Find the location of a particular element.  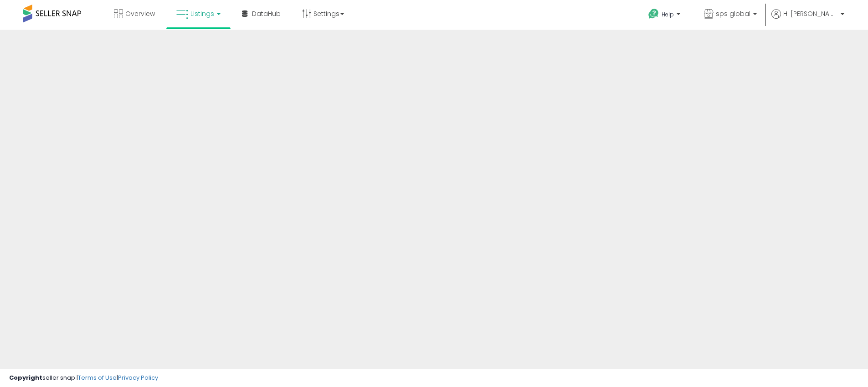

div: seller snap | | is located at coordinates (83, 378).